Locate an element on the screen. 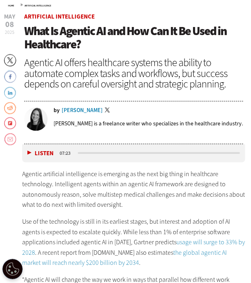  p: Agentic artificial intelligence is emerging as the next big thing in healthcare technology. Intel... is located at coordinates (134, 189).